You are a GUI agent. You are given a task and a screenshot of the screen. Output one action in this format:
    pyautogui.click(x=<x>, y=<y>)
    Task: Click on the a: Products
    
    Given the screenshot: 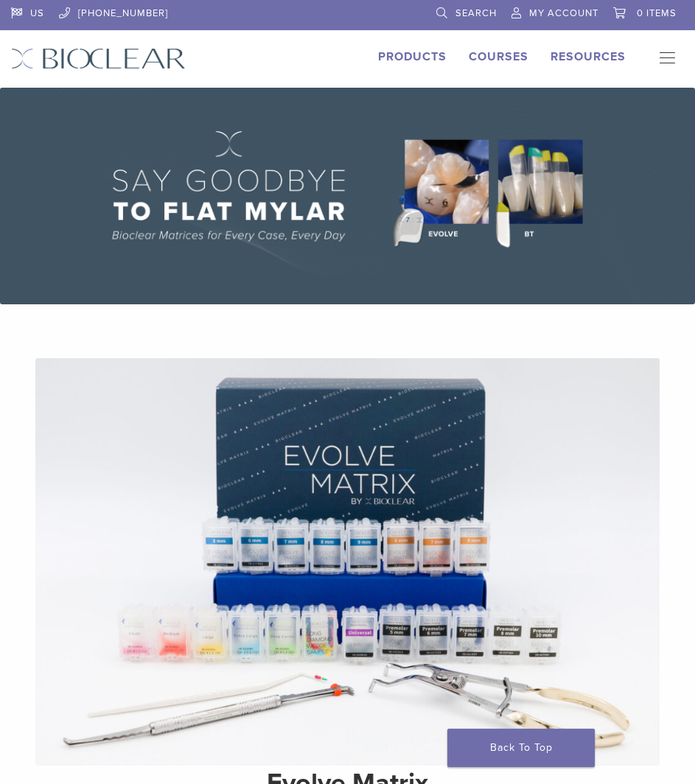 What is the action you would take?
    pyautogui.click(x=413, y=56)
    